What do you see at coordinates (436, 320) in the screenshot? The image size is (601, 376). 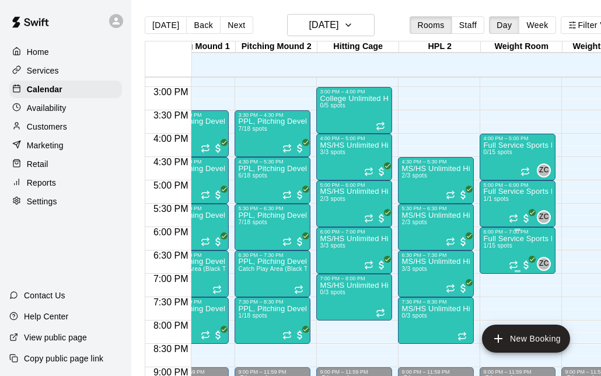 I see `div: 7:30 PM – 8:30 PM: MS/HS Unlimited Hitting` at bounding box center [436, 320].